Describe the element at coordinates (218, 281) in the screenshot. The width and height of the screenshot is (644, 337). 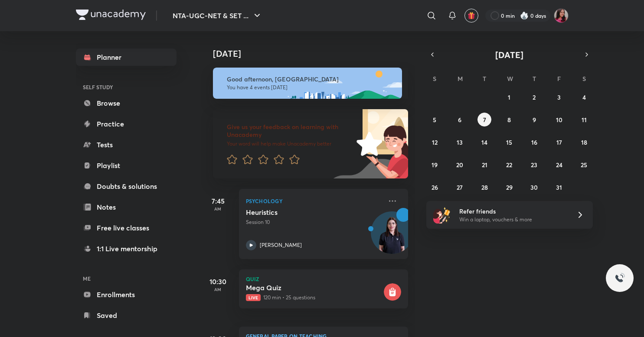
I see `h5: 10:30` at that location.